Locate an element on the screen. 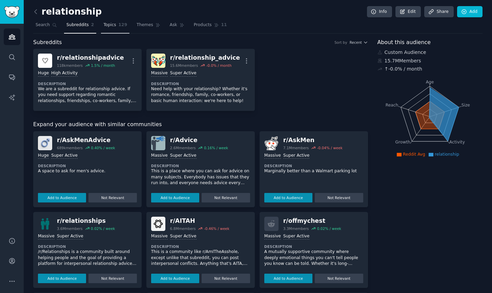  img: relationship_advice is located at coordinates (158, 61).